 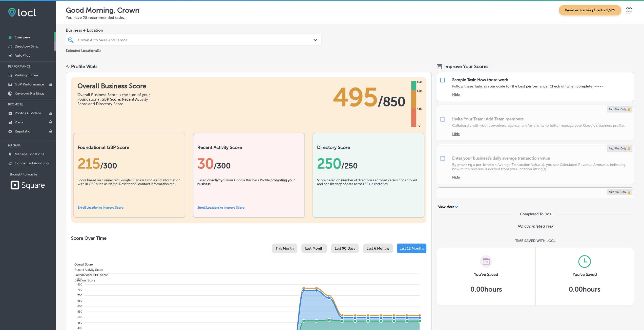 I want to click on p: Follow these Tasks as your guide for the best performance. Check off when complete! ---->, so click(x=527, y=87).